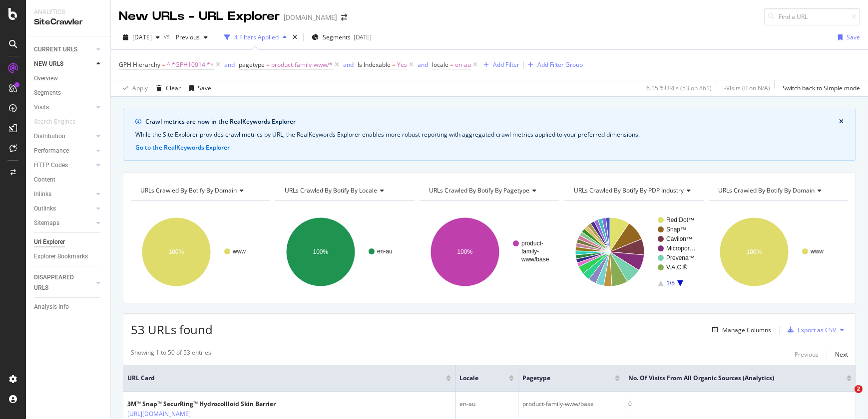 The width and height of the screenshot is (868, 419). What do you see at coordinates (68, 93) in the screenshot?
I see `a: Segments` at bounding box center [68, 93].